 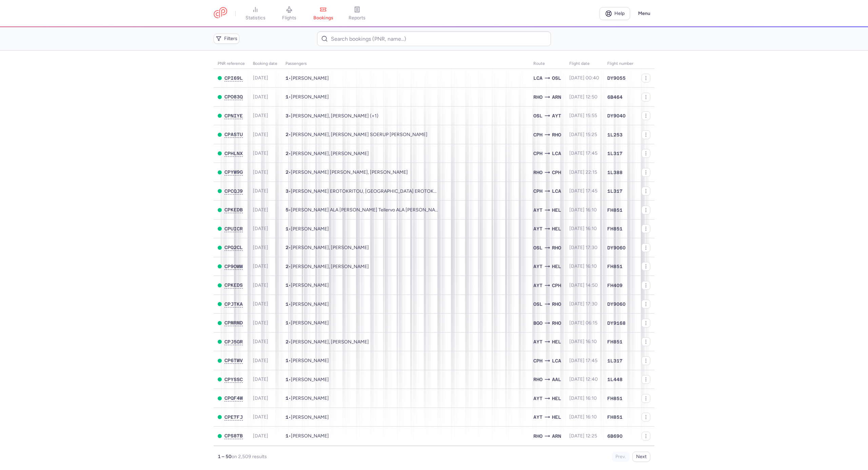 I want to click on a: CitizenPlane red outlined logo, so click(x=221, y=13).